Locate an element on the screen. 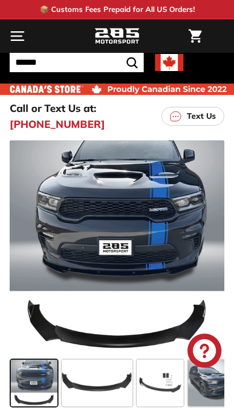 This screenshot has width=234, height=416. p: Call or Text Us at: is located at coordinates (53, 108).